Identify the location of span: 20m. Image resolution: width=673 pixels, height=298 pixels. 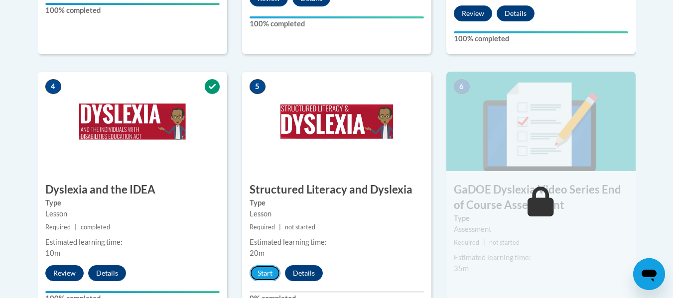
(257, 253).